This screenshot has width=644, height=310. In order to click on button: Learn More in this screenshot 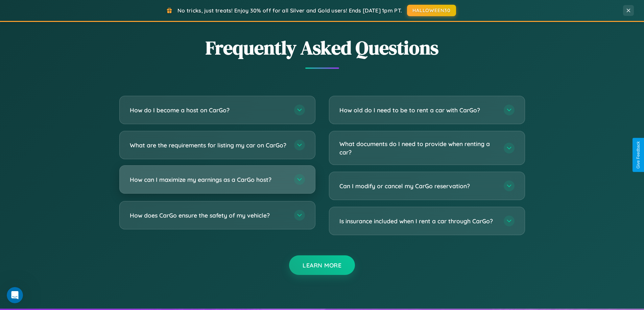, I will do `click(322, 265)`.